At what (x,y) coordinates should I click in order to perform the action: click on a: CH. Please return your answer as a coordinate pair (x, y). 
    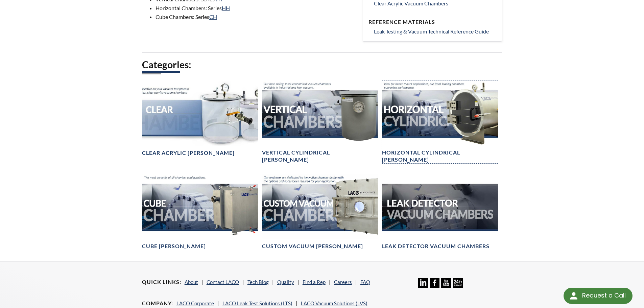
    Looking at the image, I should click on (213, 16).